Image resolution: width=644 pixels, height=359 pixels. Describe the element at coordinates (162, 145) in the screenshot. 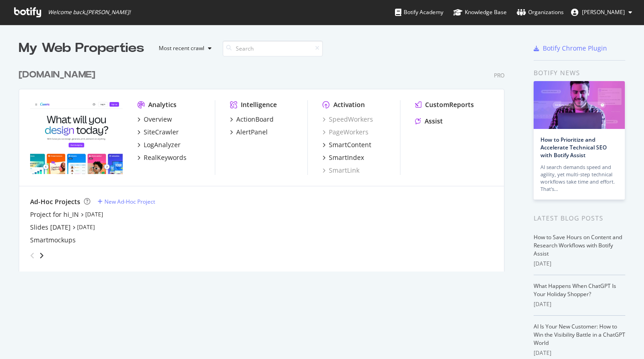

I see `div: LogAnalyzer` at that location.